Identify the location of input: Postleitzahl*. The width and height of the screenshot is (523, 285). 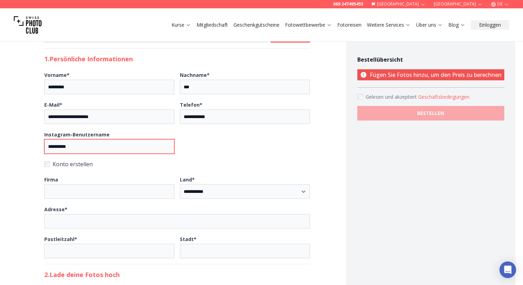
(109, 251).